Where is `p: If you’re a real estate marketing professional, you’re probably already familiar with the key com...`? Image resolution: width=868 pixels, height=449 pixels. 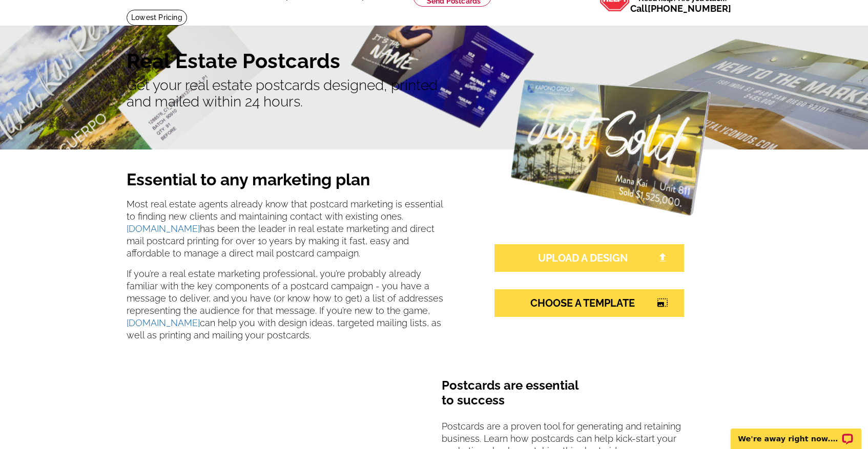
p: If you’re a real estate marketing professional, you’re probably already familiar with the key com... is located at coordinates (286, 305).